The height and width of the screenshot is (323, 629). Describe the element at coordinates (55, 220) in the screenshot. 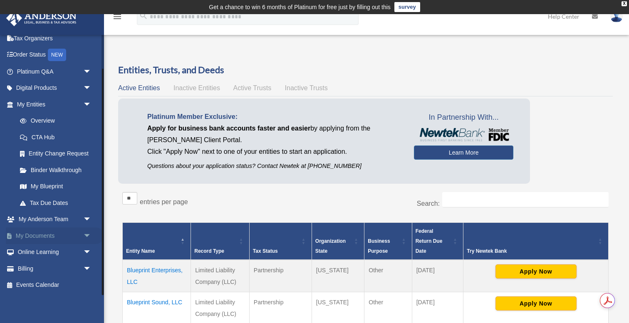

I see `a: My Anderson Teamarrow_drop_down` at that location.